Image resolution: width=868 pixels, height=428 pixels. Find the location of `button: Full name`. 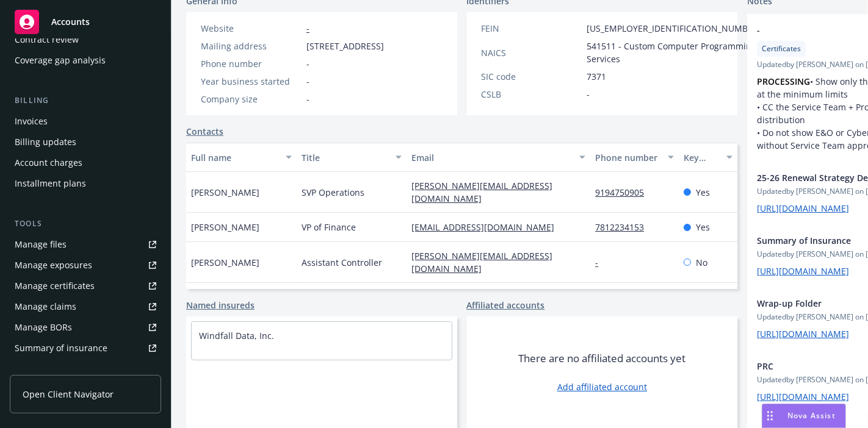

button: Full name is located at coordinates (241, 157).